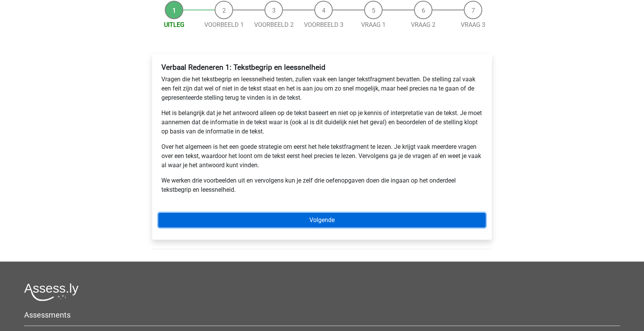  Describe the element at coordinates (473, 24) in the screenshot. I see `a: Vraag 3` at that location.